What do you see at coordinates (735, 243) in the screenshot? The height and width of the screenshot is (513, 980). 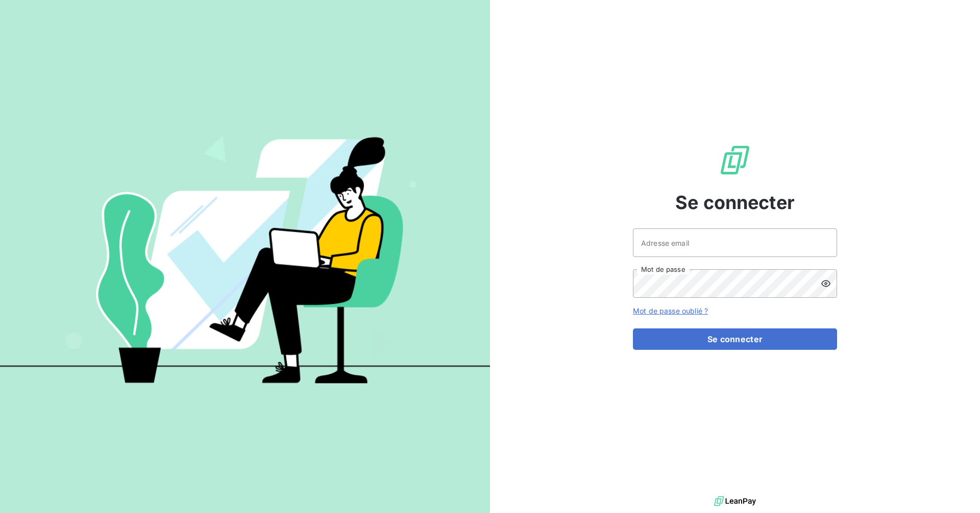 I see `input: placeholder` at bounding box center [735, 243].